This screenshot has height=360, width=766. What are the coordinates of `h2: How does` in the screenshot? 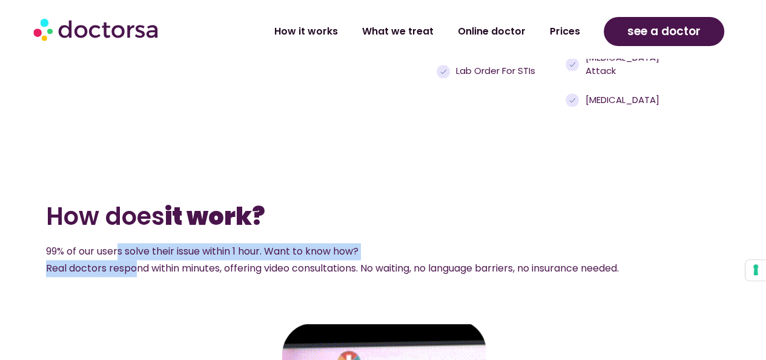 It's located at (383, 216).